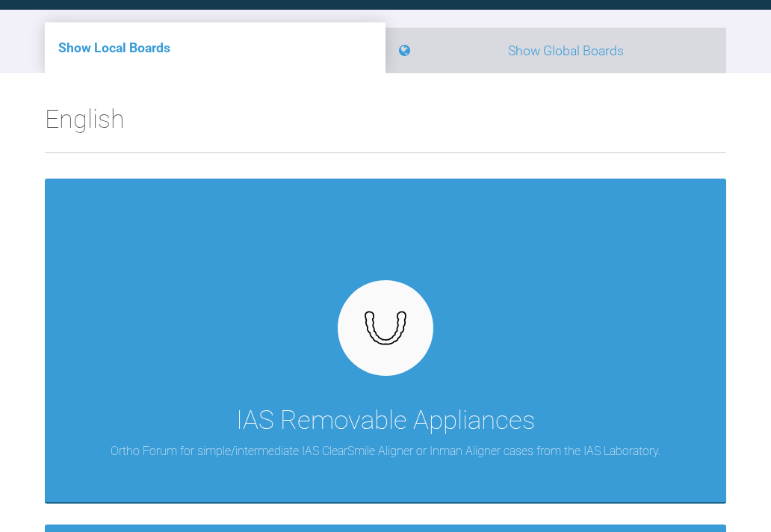  I want to click on li: Show Local Boards, so click(215, 48).